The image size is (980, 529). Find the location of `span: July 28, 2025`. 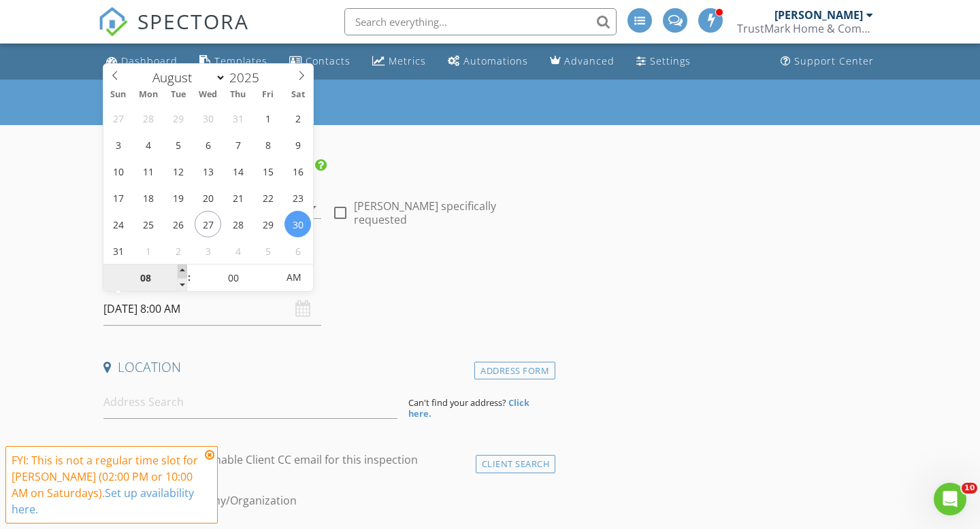

span: July 28, 2025 is located at coordinates (148, 118).